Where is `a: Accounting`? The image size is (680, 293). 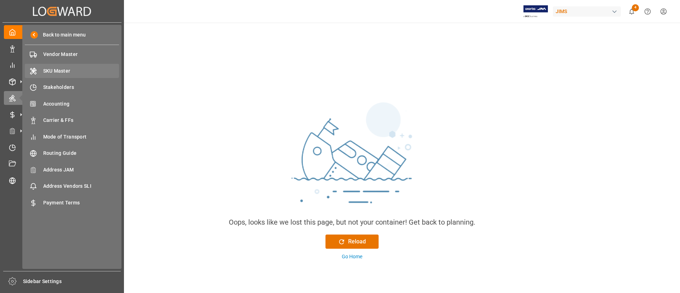 a: Accounting is located at coordinates (72, 103).